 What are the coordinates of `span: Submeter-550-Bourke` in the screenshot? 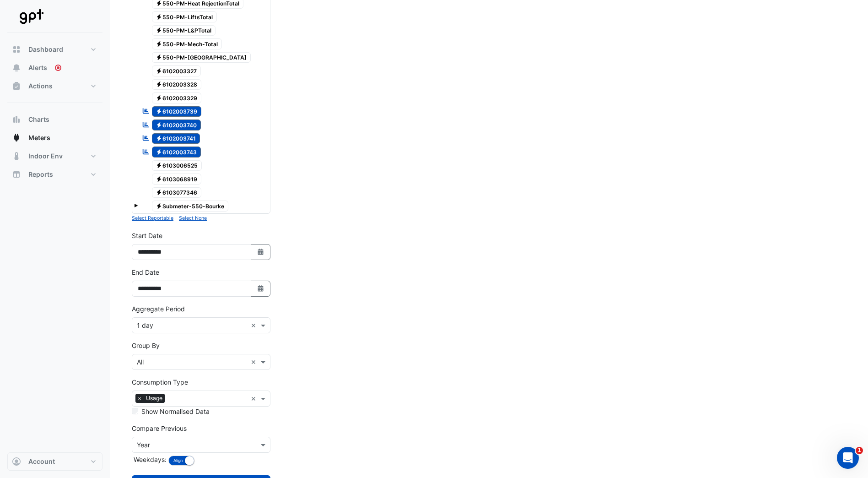 It's located at (190, 206).